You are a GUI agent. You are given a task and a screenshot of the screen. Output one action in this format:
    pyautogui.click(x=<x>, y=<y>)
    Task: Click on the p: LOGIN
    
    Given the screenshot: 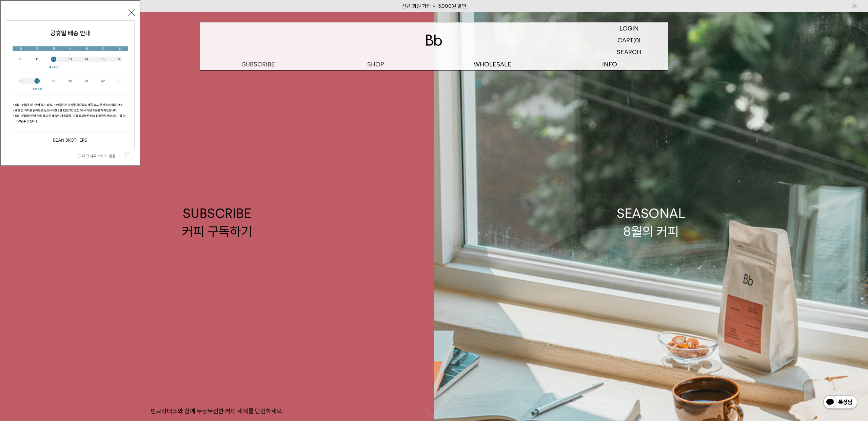 What is the action you would take?
    pyautogui.click(x=629, y=28)
    